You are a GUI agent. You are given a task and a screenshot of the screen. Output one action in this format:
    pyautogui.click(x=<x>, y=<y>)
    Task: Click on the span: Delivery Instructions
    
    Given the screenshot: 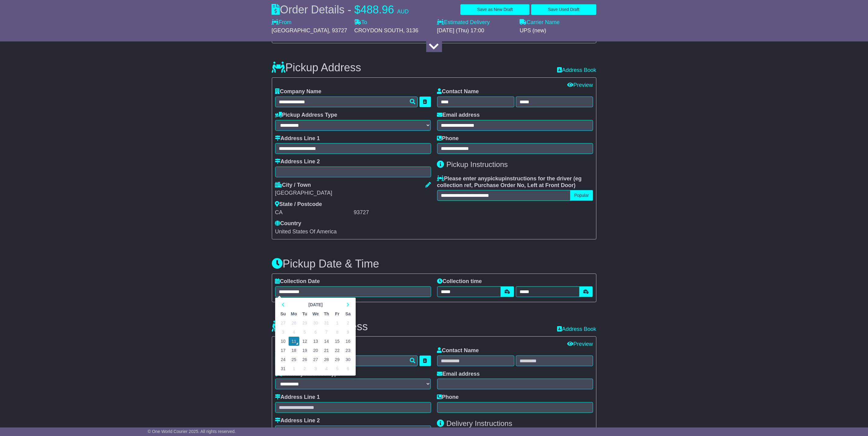 What is the action you would take?
    pyautogui.click(x=479, y=423)
    